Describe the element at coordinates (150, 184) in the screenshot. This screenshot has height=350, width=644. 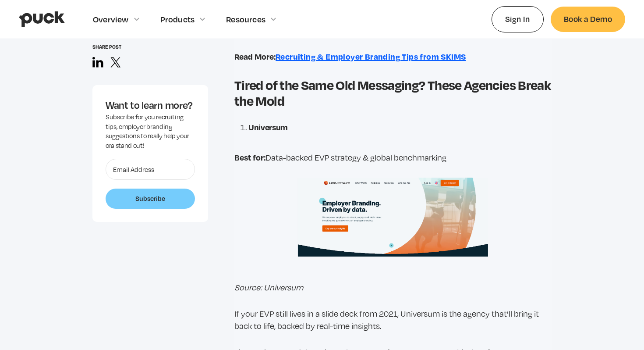
I see `form: Want to learn more?` at that location.